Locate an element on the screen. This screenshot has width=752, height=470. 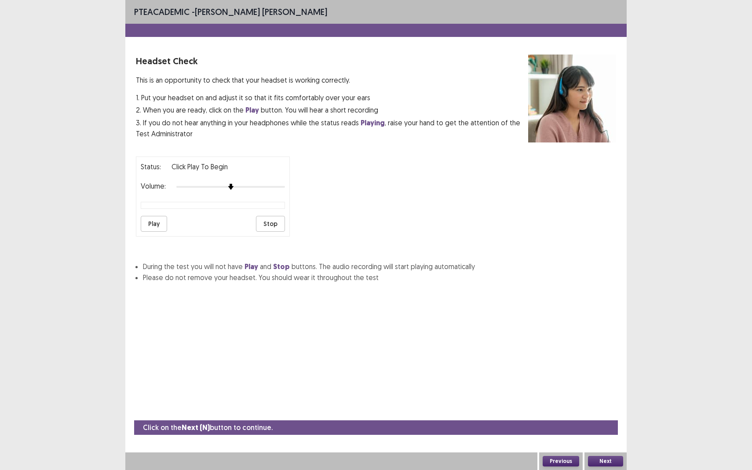
p: Status: is located at coordinates (151, 167).